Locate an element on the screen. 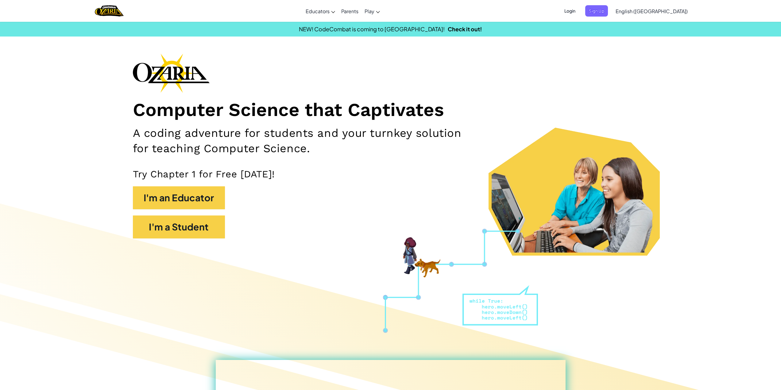 Image resolution: width=781 pixels, height=390 pixels. a: Educators is located at coordinates (320, 11).